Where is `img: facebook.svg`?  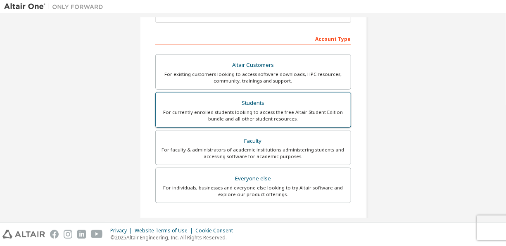 img: facebook.svg is located at coordinates (54, 234).